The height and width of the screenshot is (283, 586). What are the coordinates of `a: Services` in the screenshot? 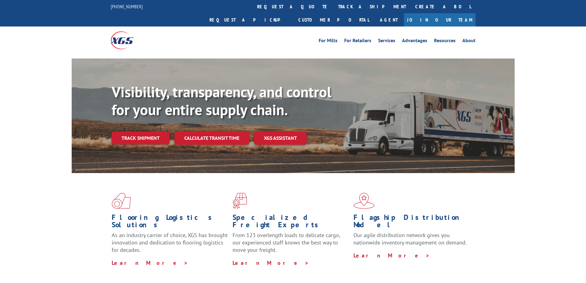 It's located at (387, 42).